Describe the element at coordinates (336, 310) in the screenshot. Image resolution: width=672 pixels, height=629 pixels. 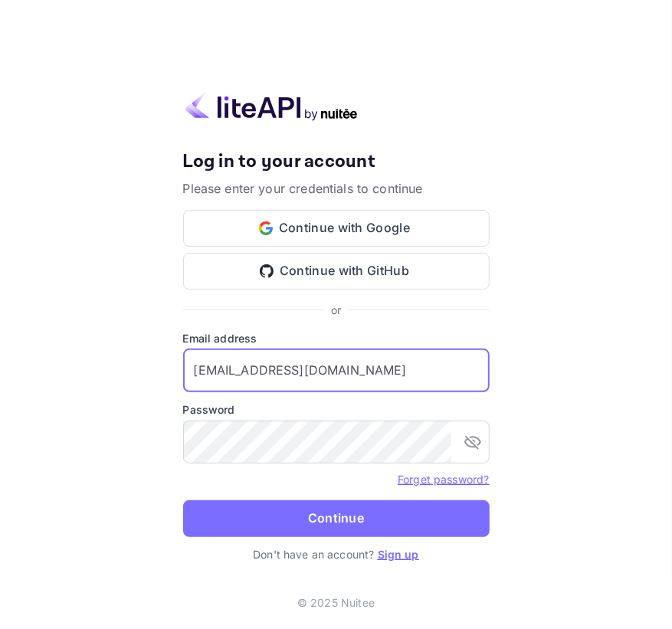
I see `p: or` at that location.